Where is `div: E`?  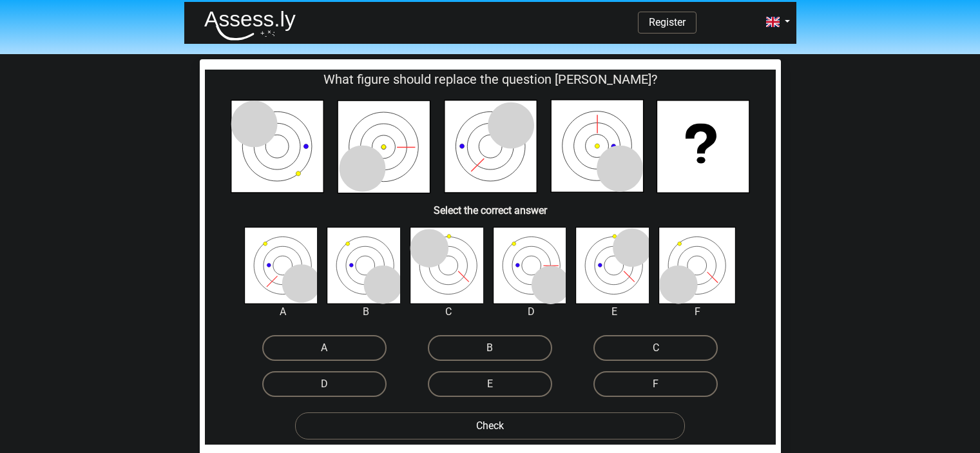 div: E is located at coordinates (613, 312).